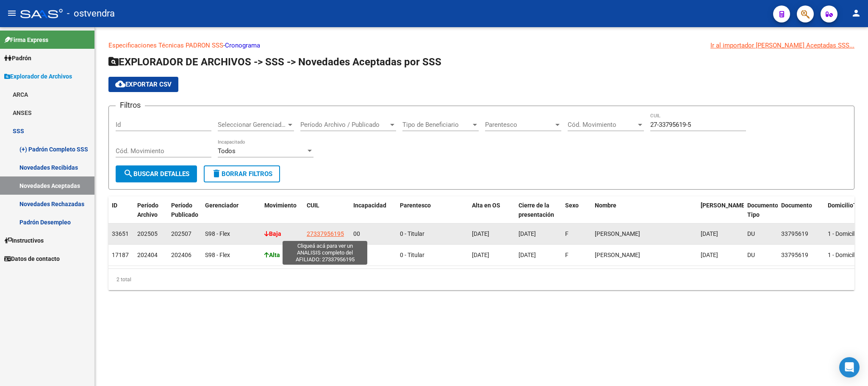 The height and width of the screenshot is (386, 868). Describe the element at coordinates (120, 84) in the screenshot. I see `mat-icon: cloud_download` at that location.